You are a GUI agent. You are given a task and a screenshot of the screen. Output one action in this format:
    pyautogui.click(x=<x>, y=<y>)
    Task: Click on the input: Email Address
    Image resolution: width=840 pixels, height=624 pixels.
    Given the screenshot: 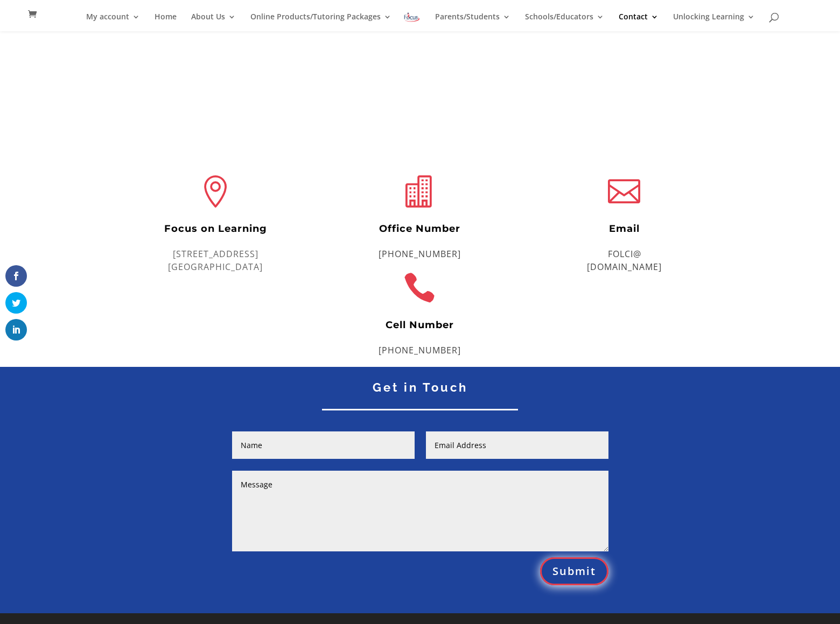 What is the action you would take?
    pyautogui.click(x=517, y=445)
    